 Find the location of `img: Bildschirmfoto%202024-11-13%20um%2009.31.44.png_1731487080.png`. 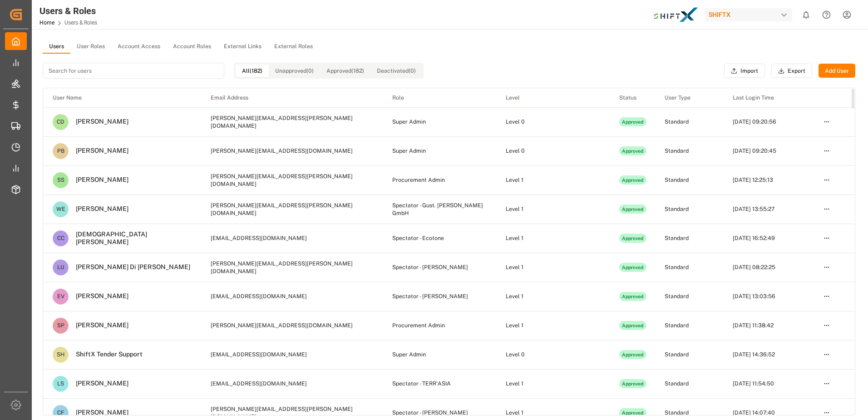

img: Bildschirmfoto%202024-11-13%20um%2009.31.44.png_1731487080.png is located at coordinates (676, 15).